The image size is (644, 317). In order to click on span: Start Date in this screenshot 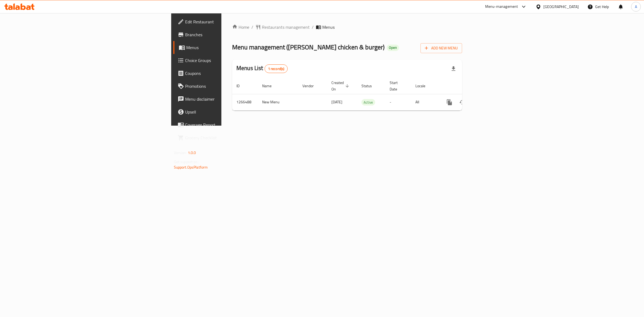, I will do `click(397, 86)`.